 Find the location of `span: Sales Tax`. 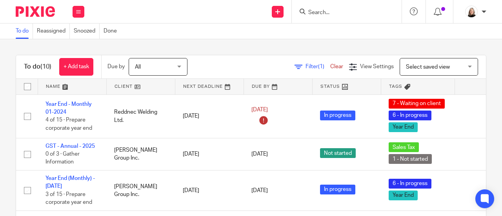

span: Sales Tax is located at coordinates (404, 147).